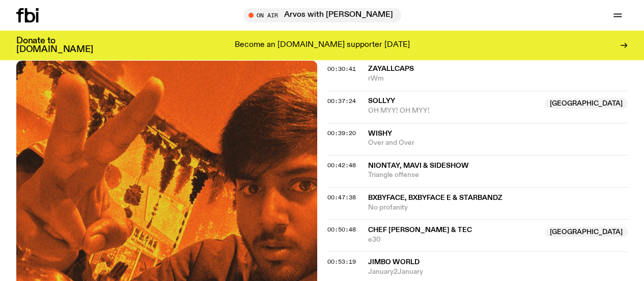 The image size is (644, 281). I want to click on button: 00:30:41, so click(342, 69).